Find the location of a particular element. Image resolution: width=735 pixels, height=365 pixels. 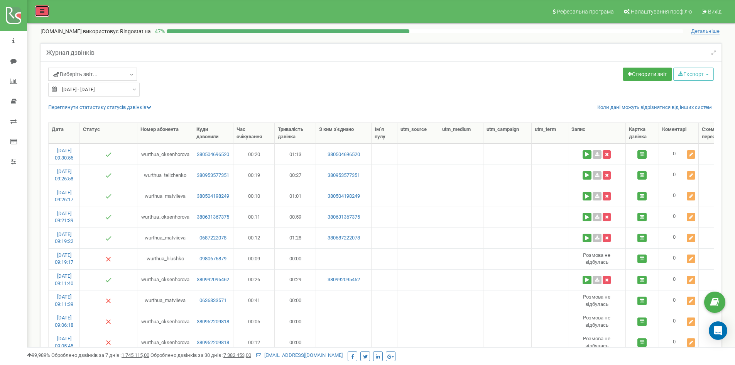

a: 380687222078 is located at coordinates (343, 238).